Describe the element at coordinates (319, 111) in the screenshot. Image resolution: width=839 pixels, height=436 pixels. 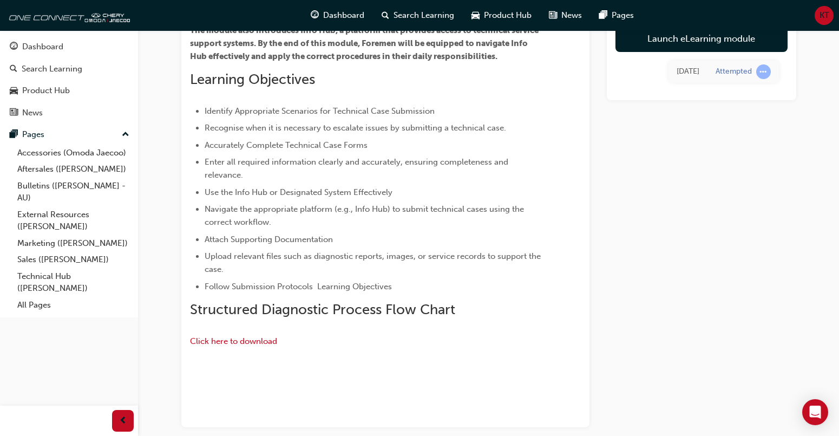
I see `span: Identify Appropriate Scenarios for Technical Case Submission` at that location.